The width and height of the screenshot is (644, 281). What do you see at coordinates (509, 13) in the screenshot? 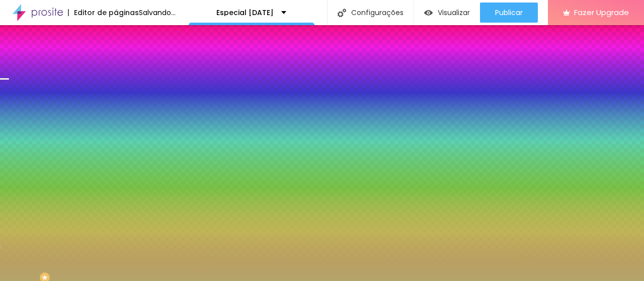
I see `span: Publicar` at bounding box center [509, 13].